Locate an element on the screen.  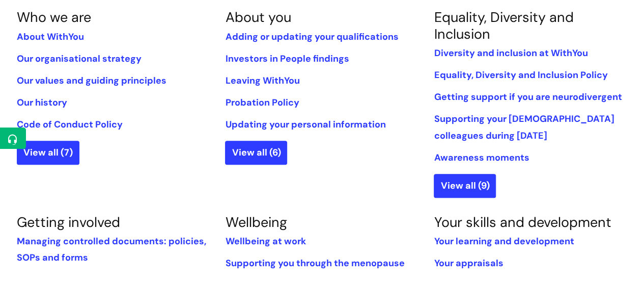
a: Our values and guiding principles is located at coordinates (92, 81).